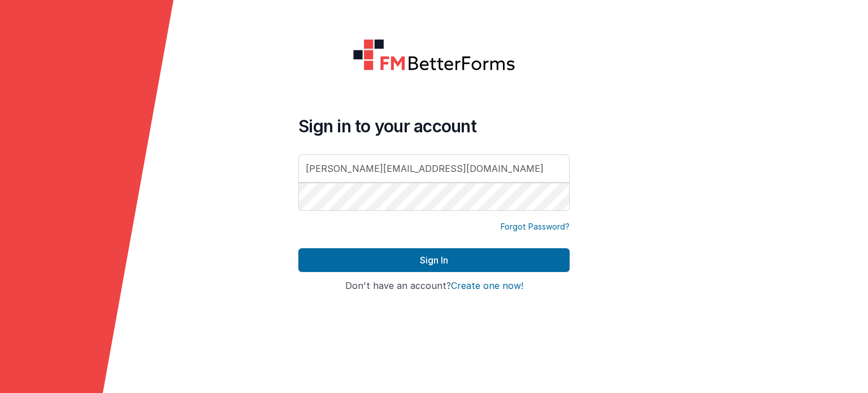 This screenshot has width=868, height=393. I want to click on input: Email Address, so click(434, 168).